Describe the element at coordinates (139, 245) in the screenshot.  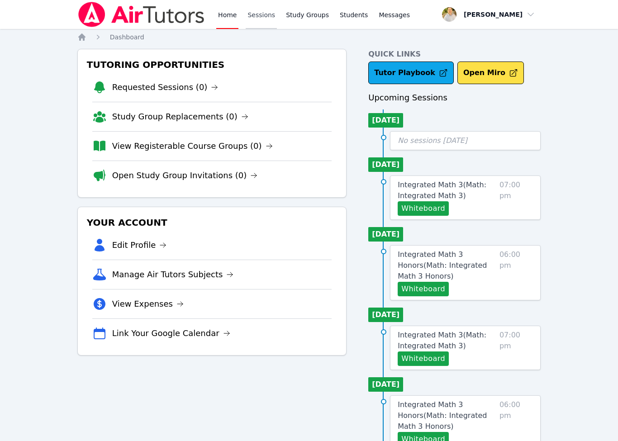
I see `a: Edit Profile` at that location.